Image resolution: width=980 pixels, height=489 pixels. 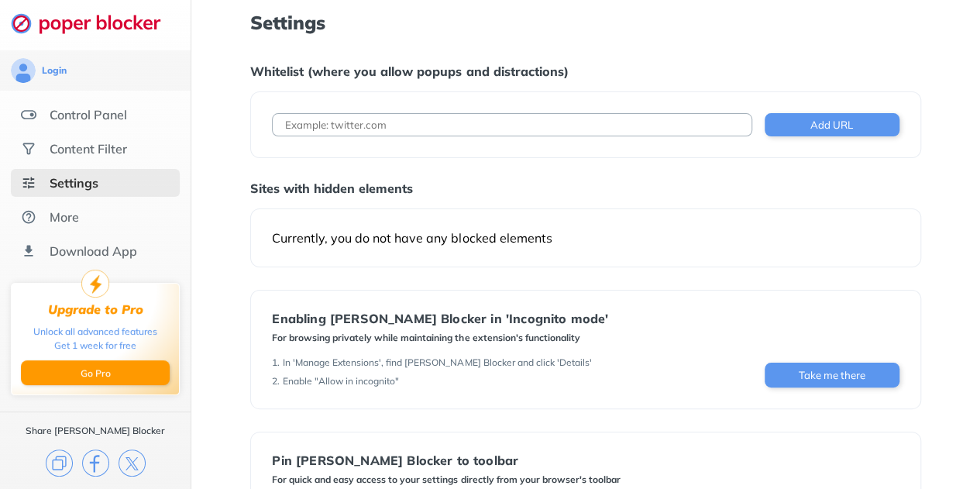 I want to click on div: More, so click(x=64, y=217).